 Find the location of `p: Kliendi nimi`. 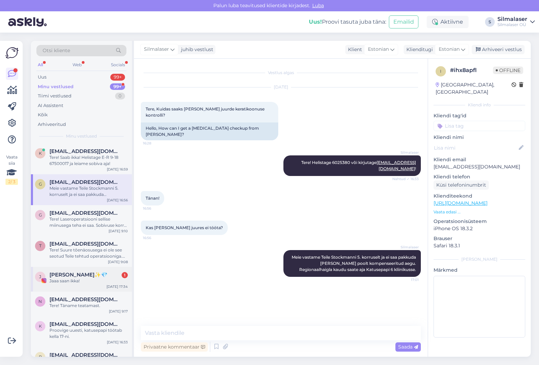

p: Kliendi nimi is located at coordinates (479, 137).